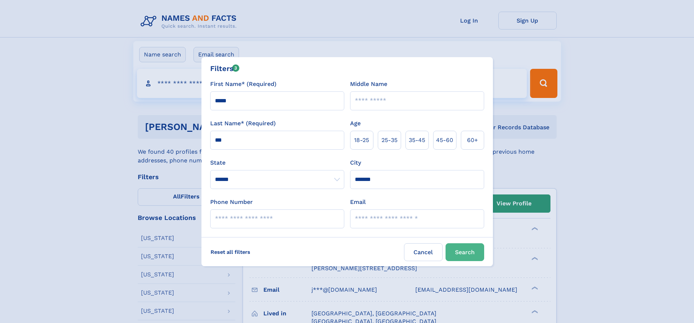 This screenshot has width=694, height=323. I want to click on div: Filters, so click(225, 68).